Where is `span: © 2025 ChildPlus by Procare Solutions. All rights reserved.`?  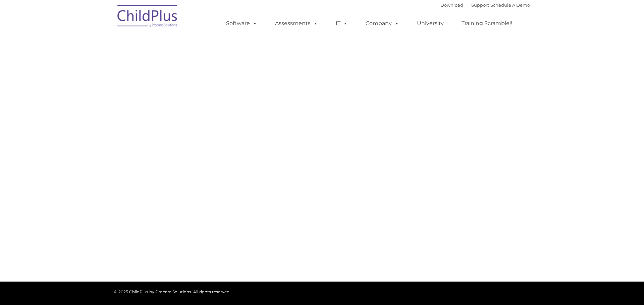 span: © 2025 ChildPlus by Procare Solutions. All rights reserved. is located at coordinates (172, 292).